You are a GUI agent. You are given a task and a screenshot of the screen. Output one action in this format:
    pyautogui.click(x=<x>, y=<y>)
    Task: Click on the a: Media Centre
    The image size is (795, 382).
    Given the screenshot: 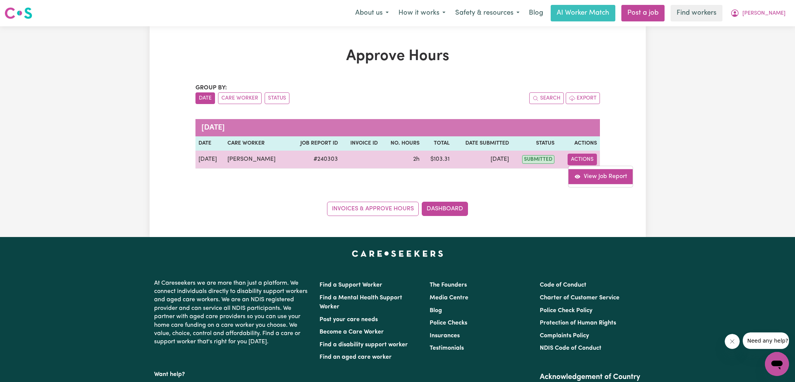 What is the action you would take?
    pyautogui.click(x=449, y=298)
    